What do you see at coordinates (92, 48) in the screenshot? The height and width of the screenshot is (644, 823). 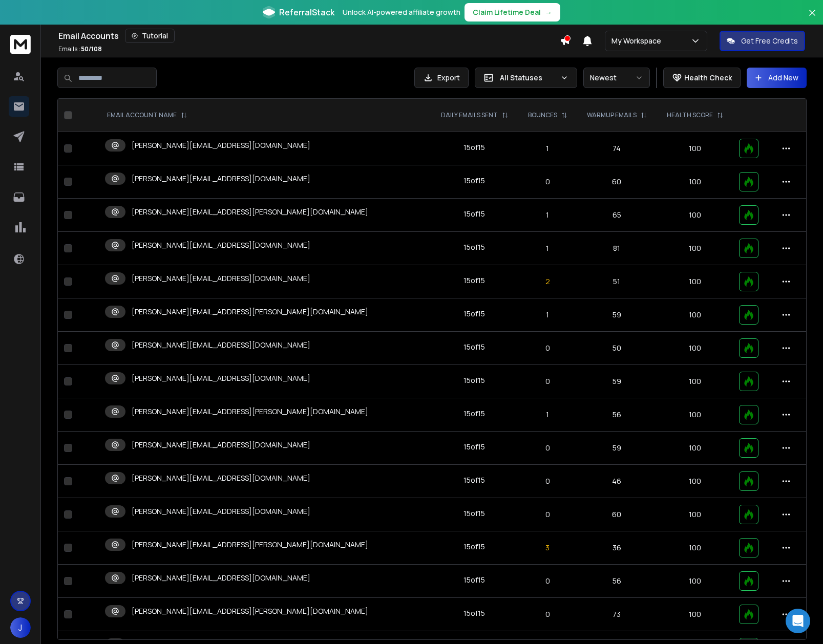 I see `span: 50 / 108` at bounding box center [92, 48].